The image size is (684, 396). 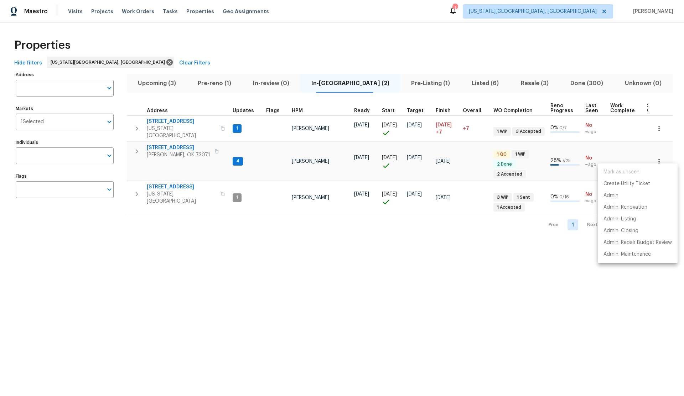 I want to click on p: Admin: Closing, so click(x=621, y=231).